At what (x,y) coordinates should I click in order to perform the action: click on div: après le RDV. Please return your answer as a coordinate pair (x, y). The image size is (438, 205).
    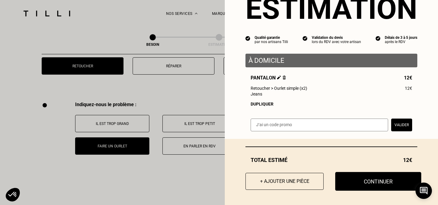
    Looking at the image, I should click on (401, 42).